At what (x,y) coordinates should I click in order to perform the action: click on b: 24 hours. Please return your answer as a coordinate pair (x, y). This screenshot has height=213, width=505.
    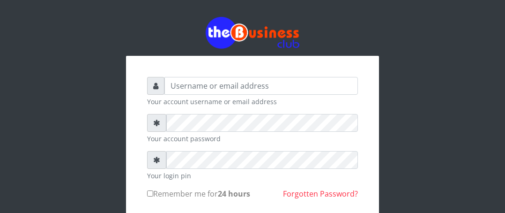
    Looking at the image, I should click on (234, 194).